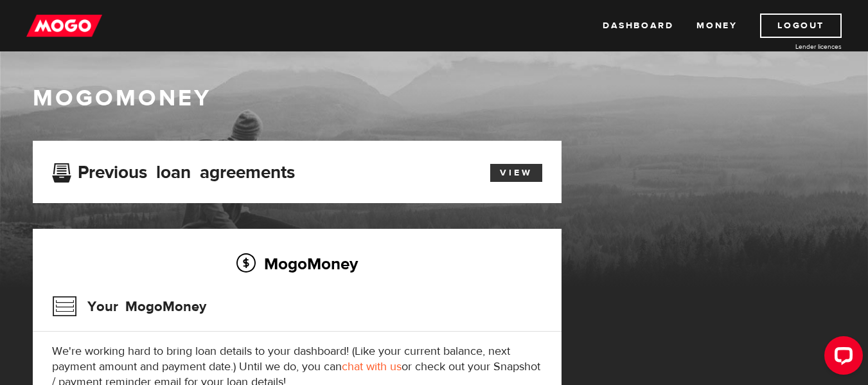 The image size is (868, 385). Describe the element at coordinates (801, 26) in the screenshot. I see `a: Logout` at that location.